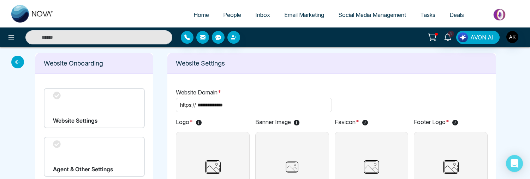 This screenshot has width=530, height=179. What do you see at coordinates (94, 157) in the screenshot?
I see `div: Agent & Other Settings` at bounding box center [94, 157].